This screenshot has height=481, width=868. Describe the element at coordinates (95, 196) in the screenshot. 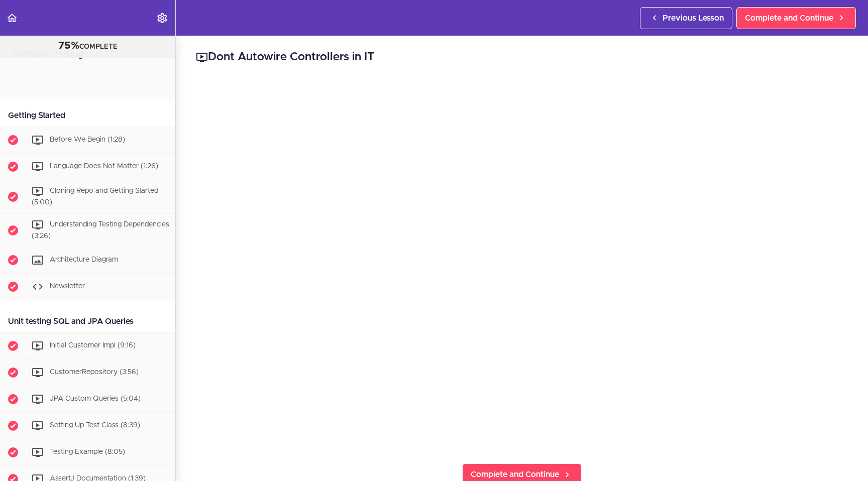

I see `span: Cloning Repo and Getting Started (5:00)` at that location.